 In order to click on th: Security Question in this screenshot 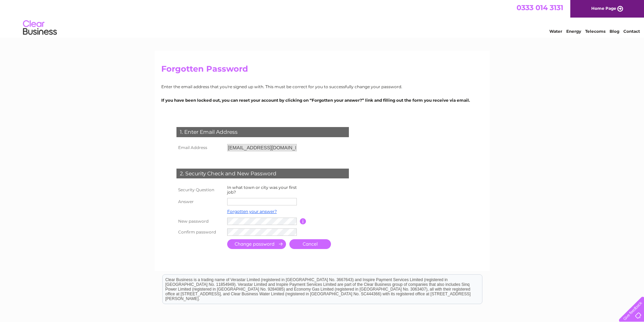, I will do `click(200, 190)`.